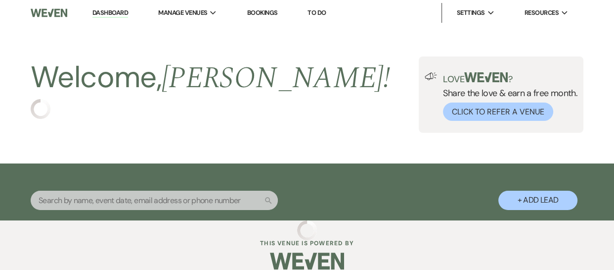 Image resolution: width=614 pixels, height=270 pixels. I want to click on a: To Do, so click(317, 12).